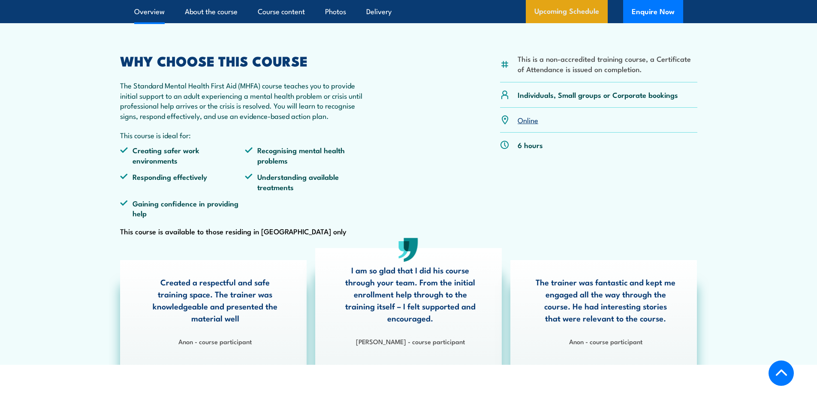  What do you see at coordinates (245, 60) in the screenshot?
I see `h2: WHY CHOOSE THIS COURSE` at bounding box center [245, 60].